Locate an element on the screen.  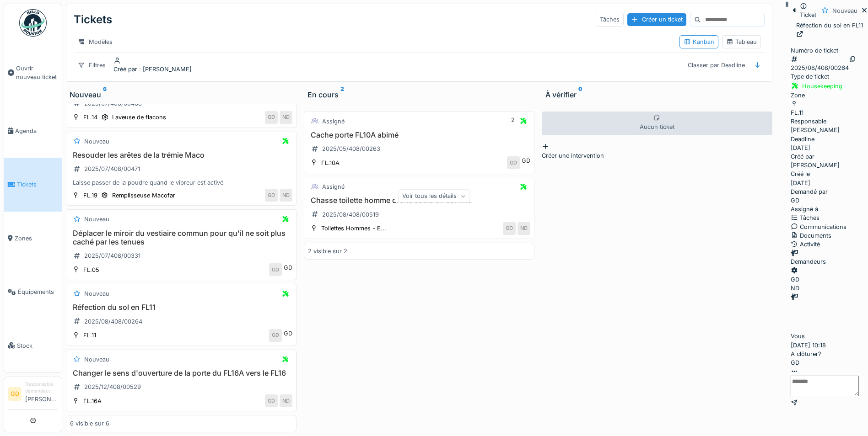
div: 2025/07/408/00331 is located at coordinates (112, 256).